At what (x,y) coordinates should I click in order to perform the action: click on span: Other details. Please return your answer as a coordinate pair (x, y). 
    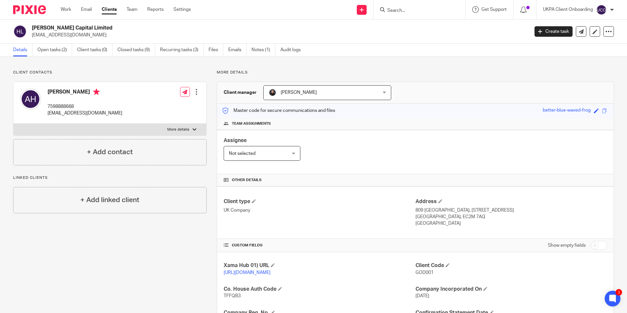
    Looking at the image, I should click on (247, 180).